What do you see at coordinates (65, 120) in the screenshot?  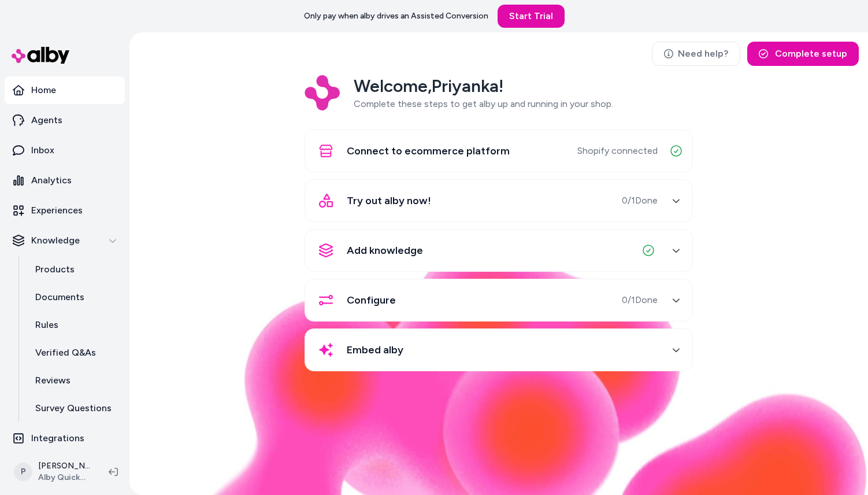 I see `a: Agents` at bounding box center [65, 120].